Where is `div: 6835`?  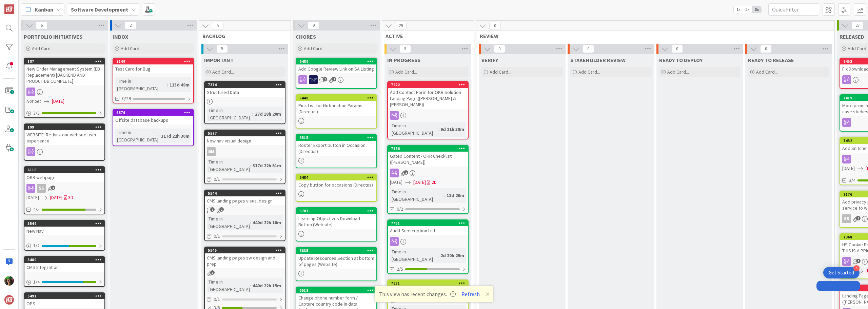 div: 6835 is located at coordinates (336, 251).